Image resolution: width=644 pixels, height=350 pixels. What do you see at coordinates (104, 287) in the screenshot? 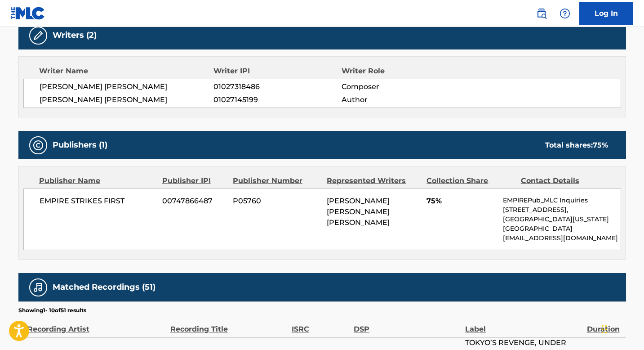
I see `h5: Matched Recordings (51)` at bounding box center [104, 287].